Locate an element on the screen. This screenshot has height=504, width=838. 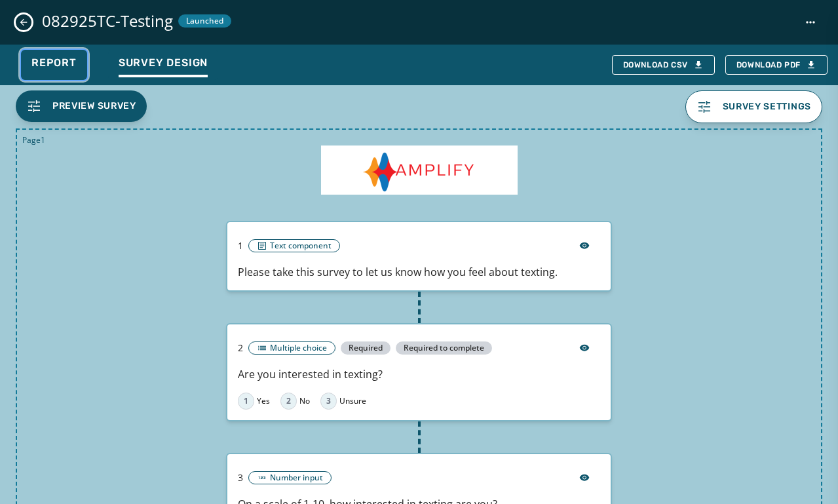
span: Multiple choice is located at coordinates (298, 348).